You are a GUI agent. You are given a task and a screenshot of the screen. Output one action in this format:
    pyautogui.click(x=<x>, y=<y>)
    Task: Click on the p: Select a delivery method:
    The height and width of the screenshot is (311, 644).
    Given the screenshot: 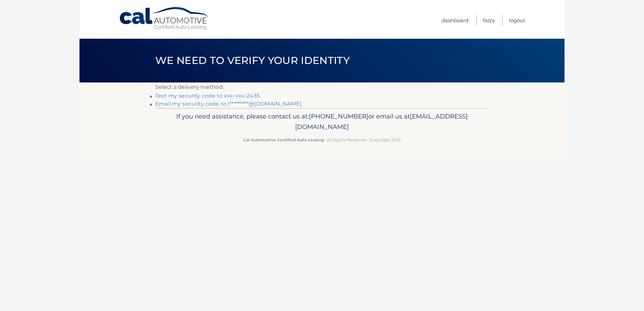 What is the action you would take?
    pyautogui.click(x=322, y=87)
    